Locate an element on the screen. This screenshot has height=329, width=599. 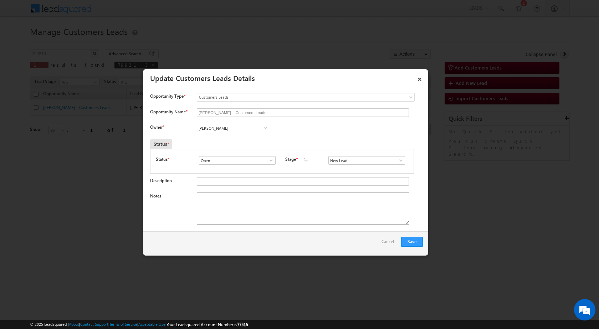
textarea: Type your message and hit 'Enter' is located at coordinates (69, 140).